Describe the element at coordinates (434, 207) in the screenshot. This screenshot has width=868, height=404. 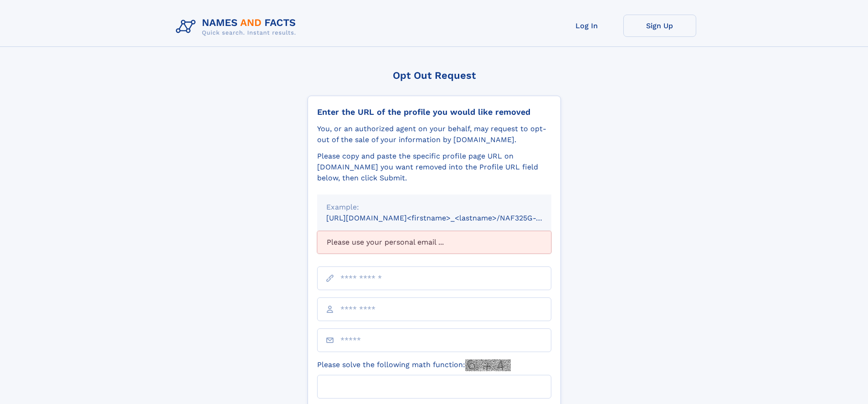
I see `div: Example:` at that location.